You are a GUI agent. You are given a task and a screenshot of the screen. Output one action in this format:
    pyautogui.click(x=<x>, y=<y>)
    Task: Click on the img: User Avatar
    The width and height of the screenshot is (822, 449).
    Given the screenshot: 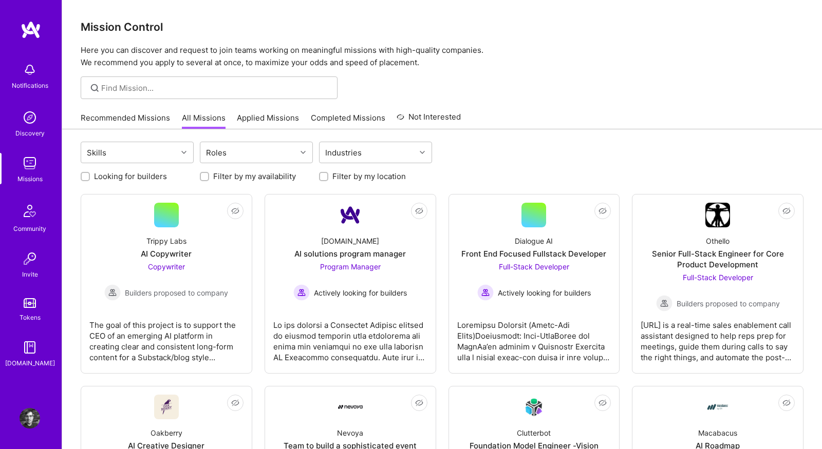 What is the action you would take?
    pyautogui.click(x=30, y=419)
    